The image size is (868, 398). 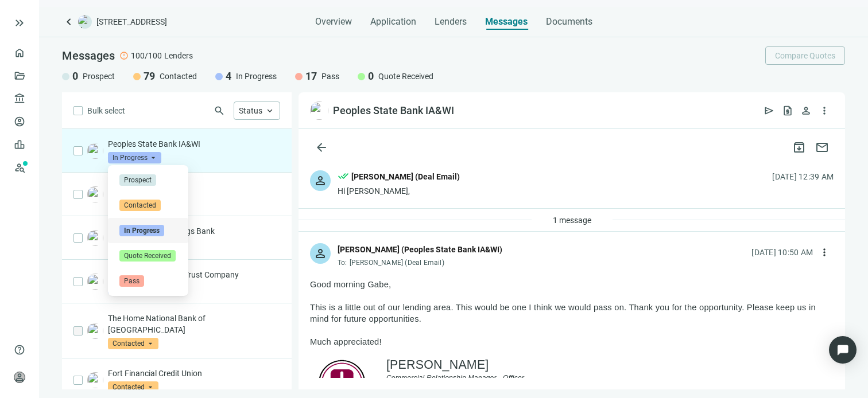 What do you see at coordinates (769, 111) in the screenshot?
I see `button: send` at bounding box center [769, 111].